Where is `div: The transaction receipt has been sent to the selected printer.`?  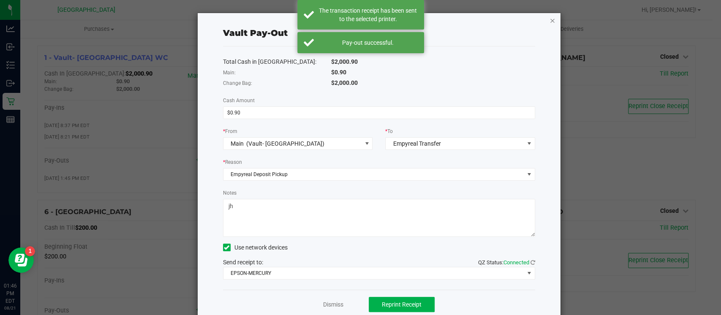 div: The transaction receipt has been sent to the selected printer. is located at coordinates (368, 15).